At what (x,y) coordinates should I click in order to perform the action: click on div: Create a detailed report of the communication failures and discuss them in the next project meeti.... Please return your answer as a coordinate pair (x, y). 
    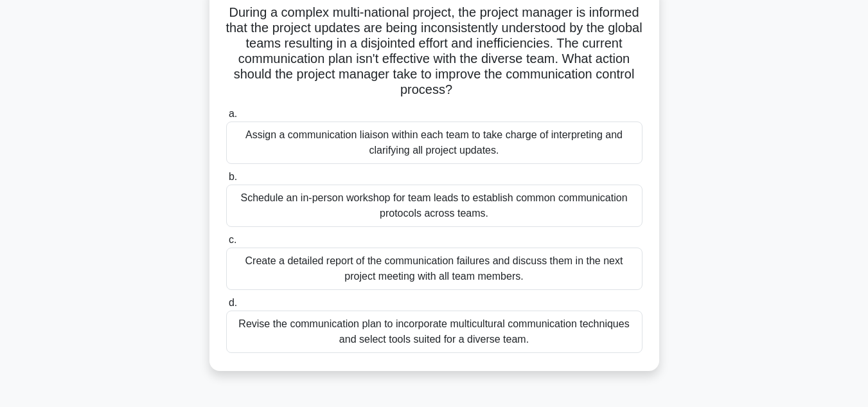
    Looking at the image, I should click on (434, 268).